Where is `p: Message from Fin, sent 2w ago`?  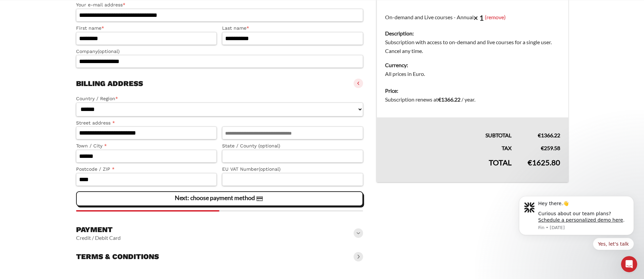
p: Message from Fin, sent 2w ago is located at coordinates (75, 54).